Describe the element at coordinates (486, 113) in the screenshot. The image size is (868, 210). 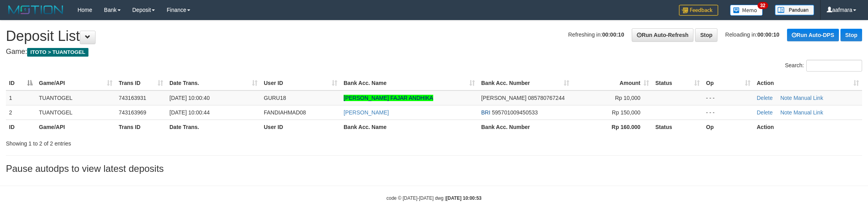
I see `span: BRI` at that location.